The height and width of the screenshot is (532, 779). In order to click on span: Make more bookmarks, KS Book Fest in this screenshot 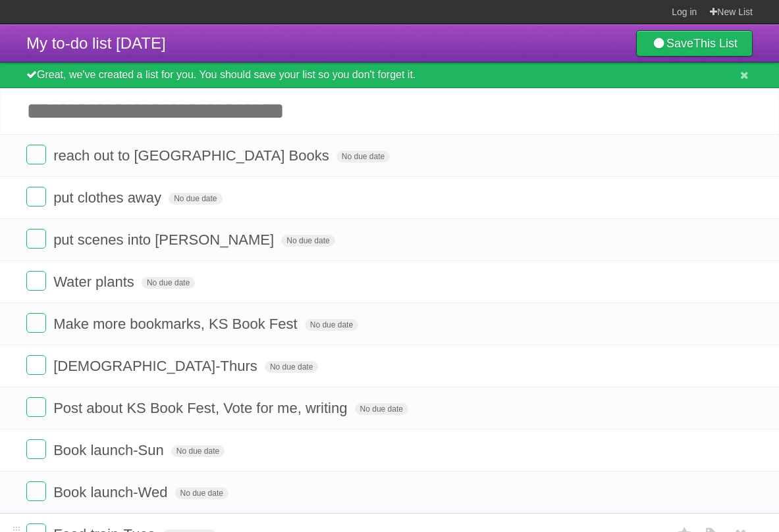, I will do `click(177, 323)`.